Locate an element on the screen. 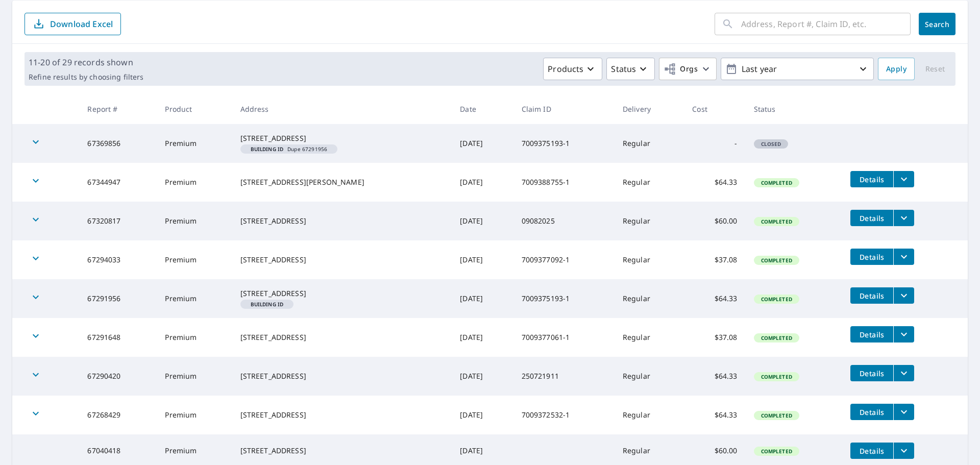  td: 7009388755-1 is located at coordinates (564, 182).